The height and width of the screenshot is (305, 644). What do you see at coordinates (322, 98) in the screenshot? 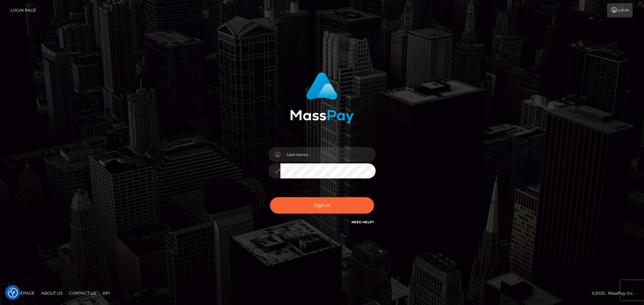
I see `img: MassPay Login` at bounding box center [322, 98].